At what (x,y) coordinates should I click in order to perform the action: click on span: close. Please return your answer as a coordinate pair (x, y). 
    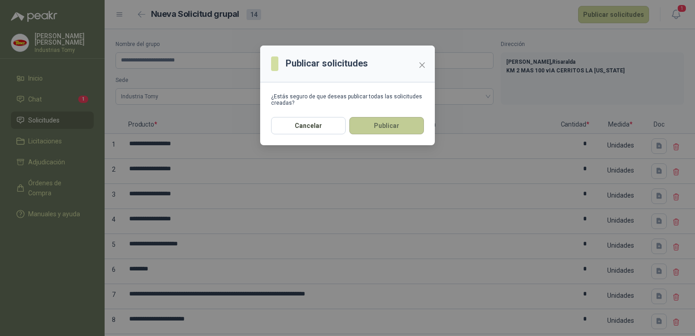
    Looking at the image, I should click on (422, 65).